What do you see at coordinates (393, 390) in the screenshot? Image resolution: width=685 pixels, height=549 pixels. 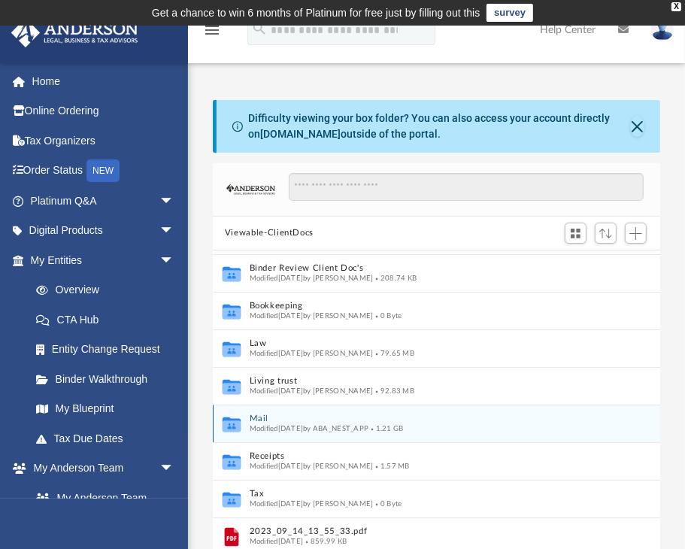 I see `span: 92.83 MB` at bounding box center [393, 390].